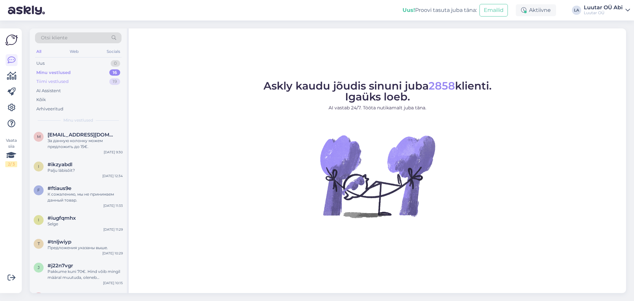 The height and width of the screenshot is (301, 634). I want to click on span: m, so click(39, 136).